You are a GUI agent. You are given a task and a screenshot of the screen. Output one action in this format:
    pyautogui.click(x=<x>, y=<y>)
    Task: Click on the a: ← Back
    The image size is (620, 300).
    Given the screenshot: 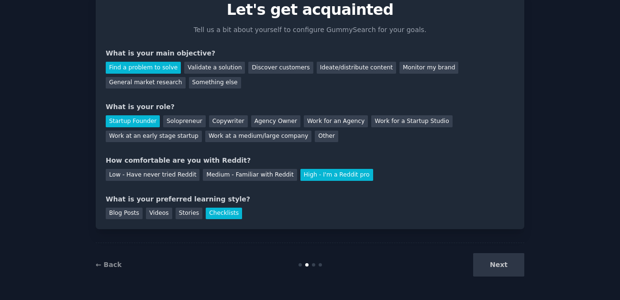 What is the action you would take?
    pyautogui.click(x=109, y=265)
    